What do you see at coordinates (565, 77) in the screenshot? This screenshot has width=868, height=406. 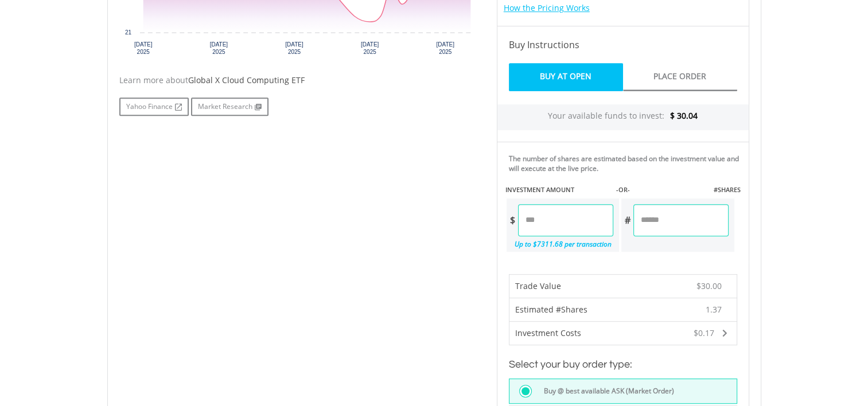 I see `a: Buy At Open` at bounding box center [565, 77].